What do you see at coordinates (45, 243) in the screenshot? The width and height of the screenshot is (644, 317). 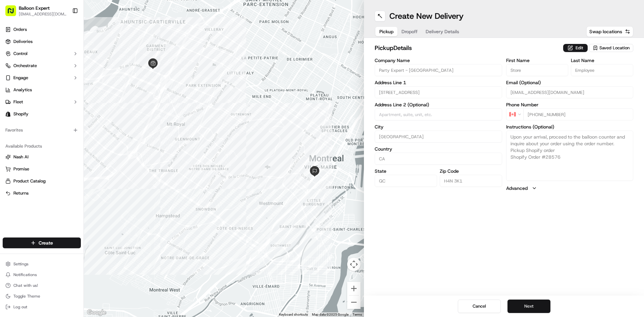 I see `span: Create` at bounding box center [45, 243].